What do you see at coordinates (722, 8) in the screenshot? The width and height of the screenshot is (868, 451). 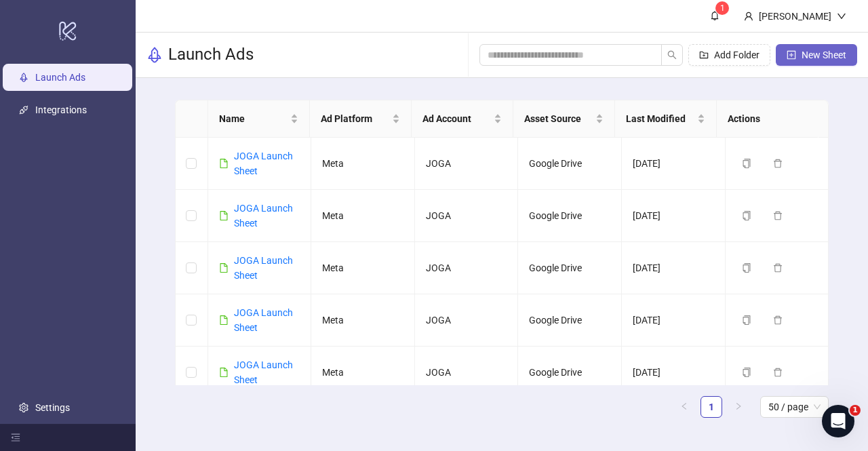 I see `sup: 1` at bounding box center [722, 8].